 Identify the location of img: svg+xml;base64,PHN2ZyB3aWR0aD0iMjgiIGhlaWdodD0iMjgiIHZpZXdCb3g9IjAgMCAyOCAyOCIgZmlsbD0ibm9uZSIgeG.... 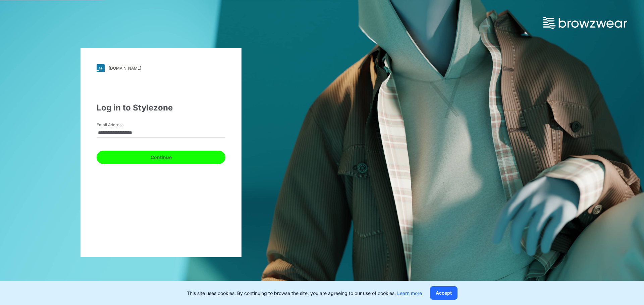
(101, 68).